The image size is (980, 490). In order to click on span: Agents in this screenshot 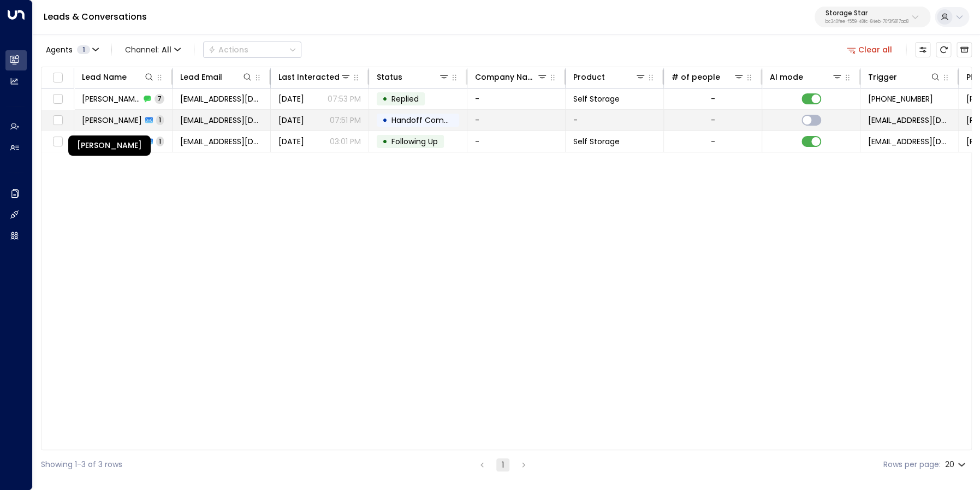, I will do `click(59, 50)`.